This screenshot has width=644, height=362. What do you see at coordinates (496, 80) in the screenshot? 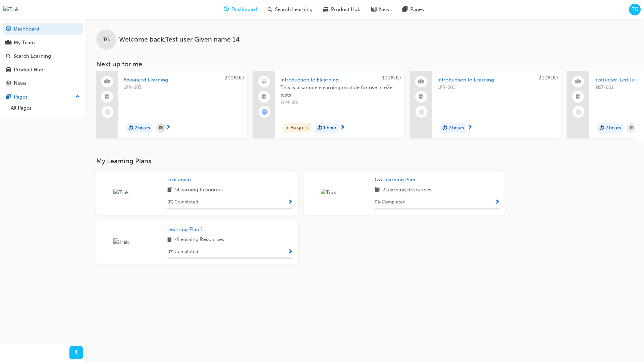
I see `span: Introduction to Learning` at bounding box center [496, 80].